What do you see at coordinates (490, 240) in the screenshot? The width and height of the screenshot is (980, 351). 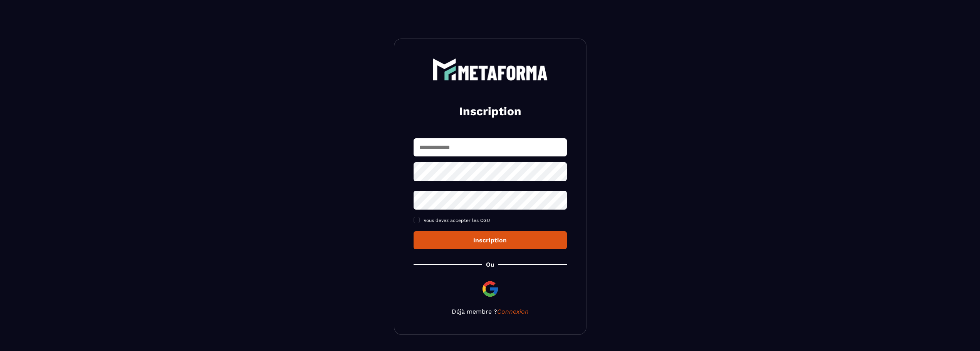 I see `div: Inscription` at bounding box center [490, 240].